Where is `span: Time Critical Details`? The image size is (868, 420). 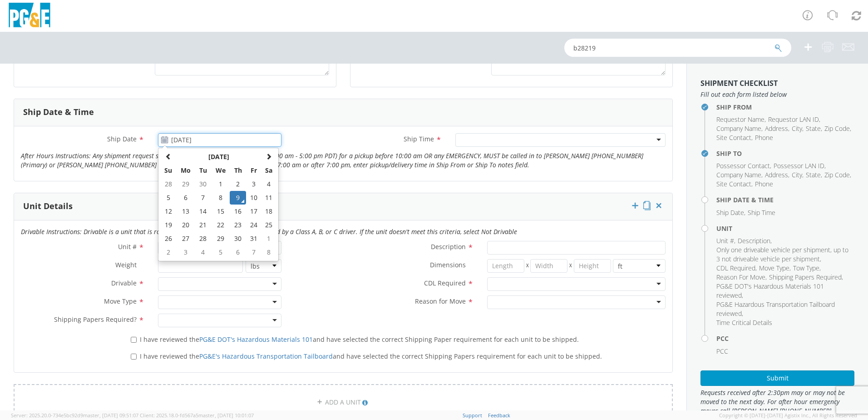
span: Time Critical Details is located at coordinates (744, 322).